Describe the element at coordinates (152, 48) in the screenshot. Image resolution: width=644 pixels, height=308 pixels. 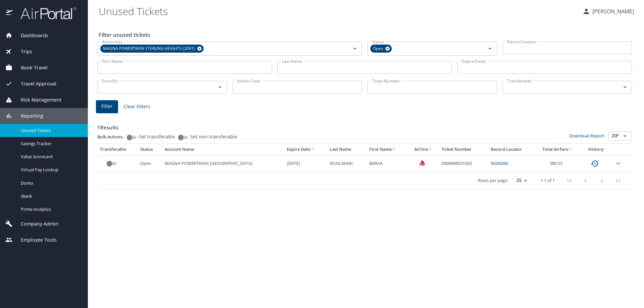
I see `div: MAGNA POWERTRAIN STERLING HEIGHTS (2091)` at that location.